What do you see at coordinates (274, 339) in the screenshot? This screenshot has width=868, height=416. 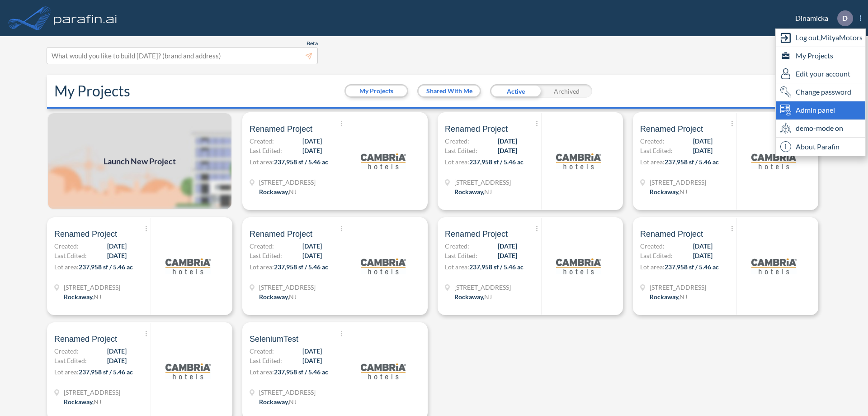 I see `span: SeleniumTest` at bounding box center [274, 339].